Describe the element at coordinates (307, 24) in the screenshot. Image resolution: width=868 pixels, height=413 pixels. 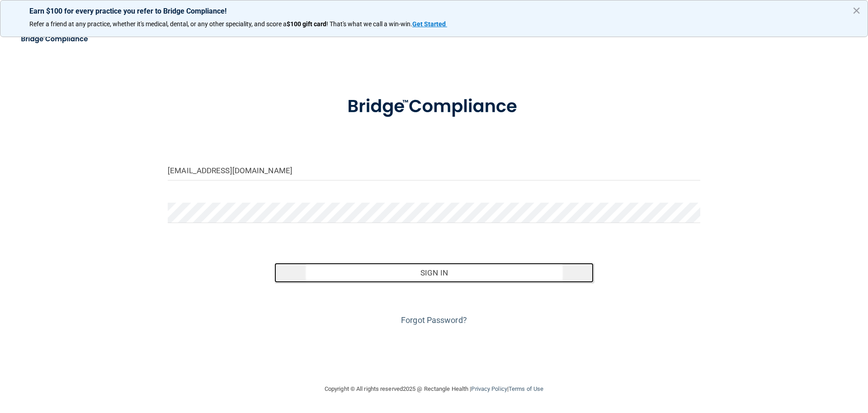
I see `strong: $100 gift card` at that location.